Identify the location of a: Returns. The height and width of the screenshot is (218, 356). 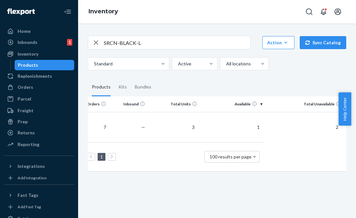
(39, 133).